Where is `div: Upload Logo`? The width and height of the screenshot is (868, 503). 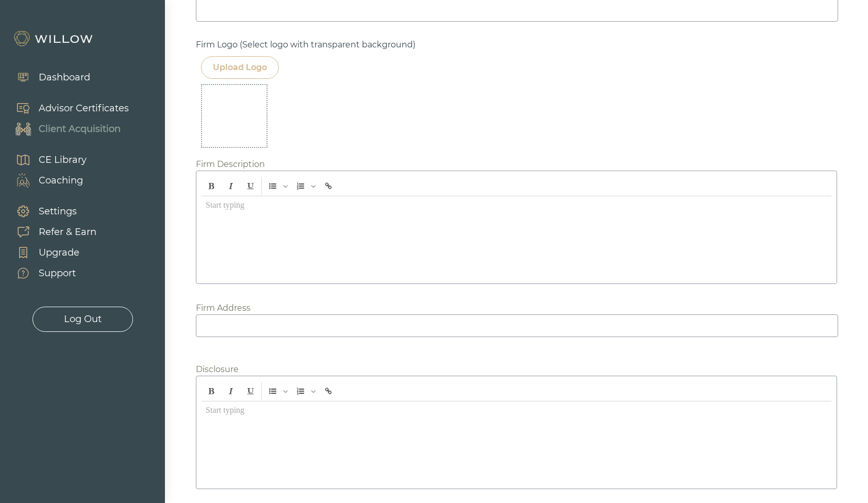
div: Upload Logo is located at coordinates (240, 67).